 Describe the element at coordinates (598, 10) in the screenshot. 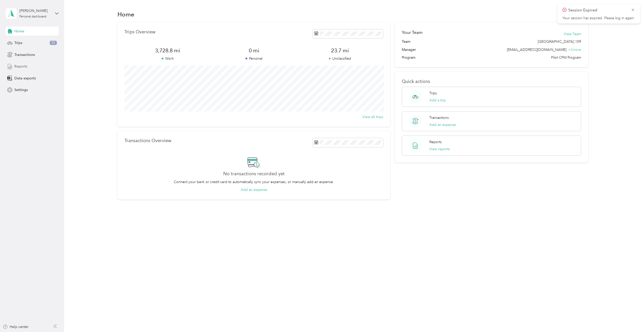

I see `p: Session Expired` at that location.